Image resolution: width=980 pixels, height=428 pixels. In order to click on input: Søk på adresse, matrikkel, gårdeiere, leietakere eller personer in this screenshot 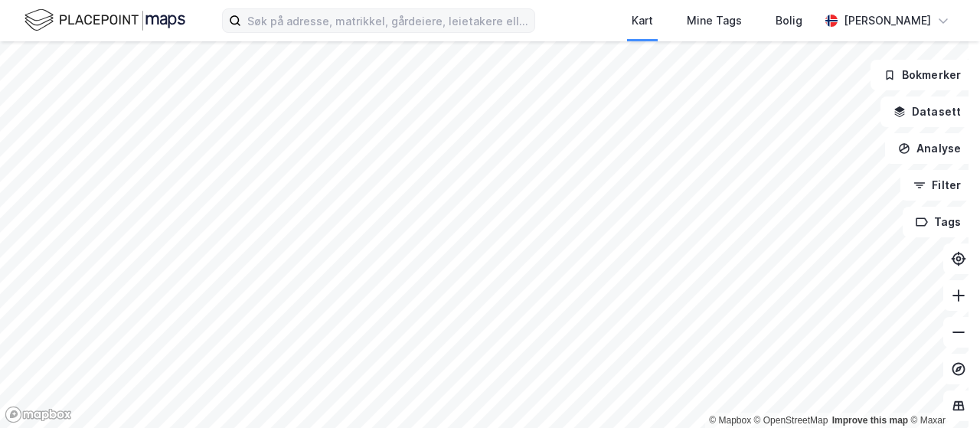, I will do `click(387, 21)`.